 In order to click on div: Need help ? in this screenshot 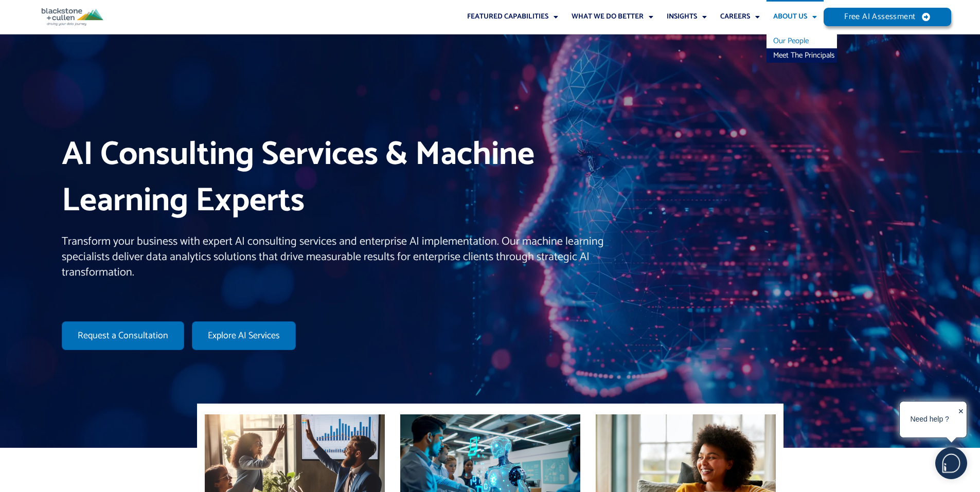, I will do `click(930, 419)`.